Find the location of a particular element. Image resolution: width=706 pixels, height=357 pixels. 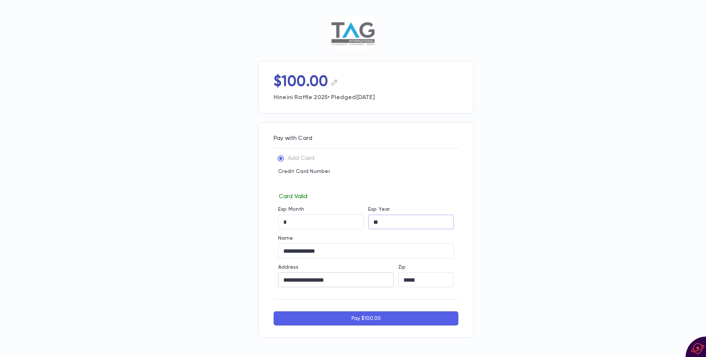

p: Add Card is located at coordinates (301, 158).